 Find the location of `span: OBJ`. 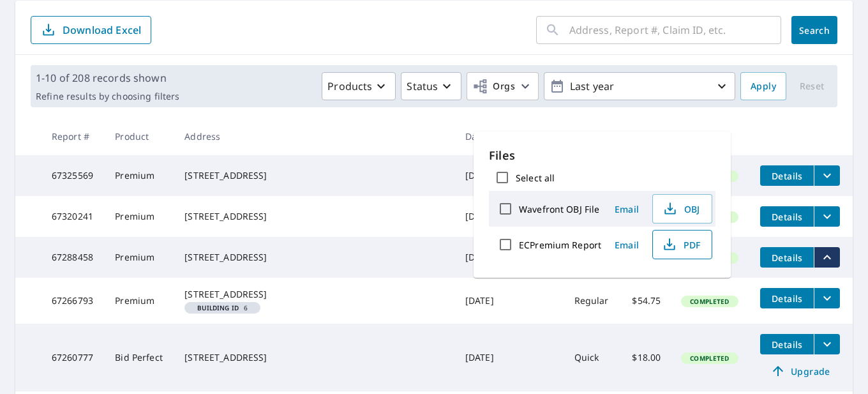

span: OBJ is located at coordinates (681, 208).